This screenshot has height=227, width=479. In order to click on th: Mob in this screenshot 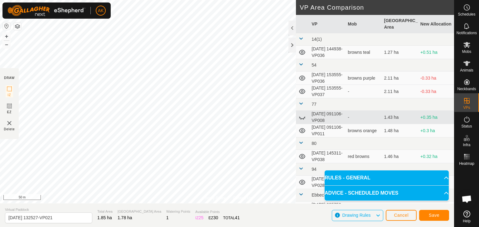, I will do `click(363, 24)`.